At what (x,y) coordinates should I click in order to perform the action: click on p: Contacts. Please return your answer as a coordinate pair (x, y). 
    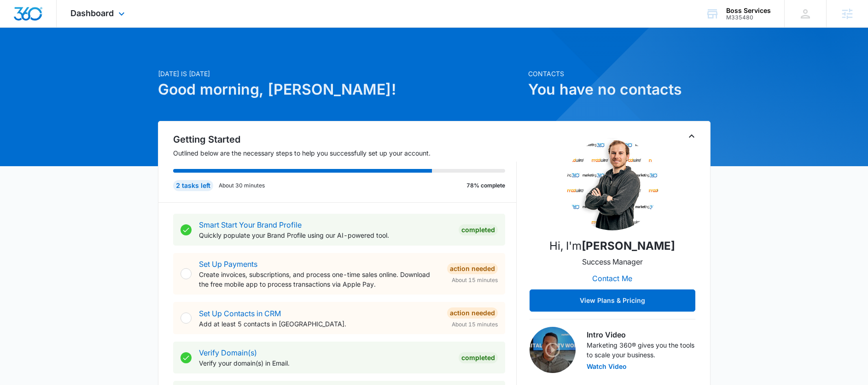
    Looking at the image, I should click on (620, 74).